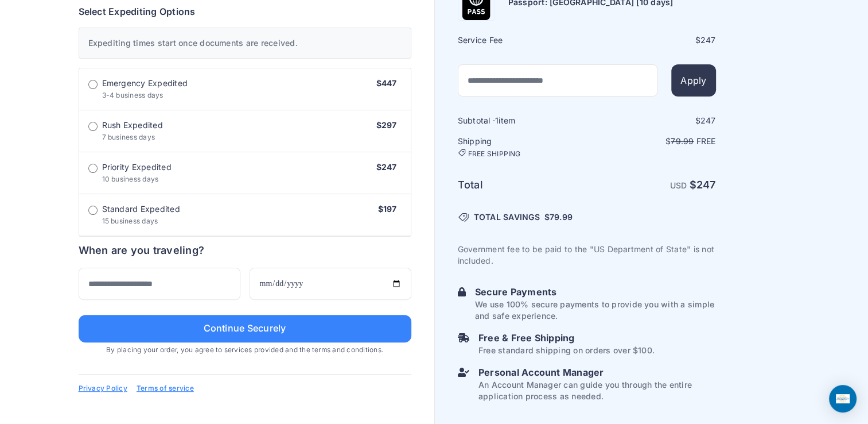 This screenshot has height=424, width=868. I want to click on div: Open Intercom Messenger, so click(843, 399).